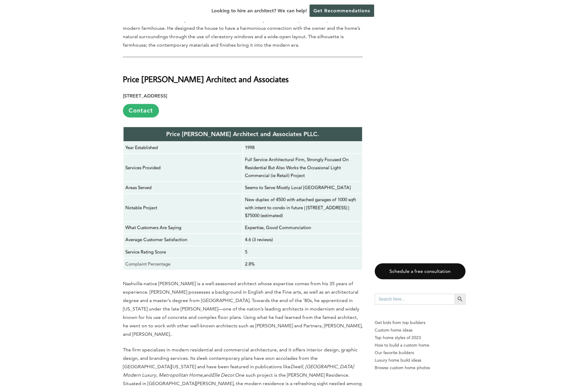 This screenshot has width=588, height=386. What do you see at coordinates (420, 353) in the screenshot?
I see `a: Our favorite builders` at bounding box center [420, 353].